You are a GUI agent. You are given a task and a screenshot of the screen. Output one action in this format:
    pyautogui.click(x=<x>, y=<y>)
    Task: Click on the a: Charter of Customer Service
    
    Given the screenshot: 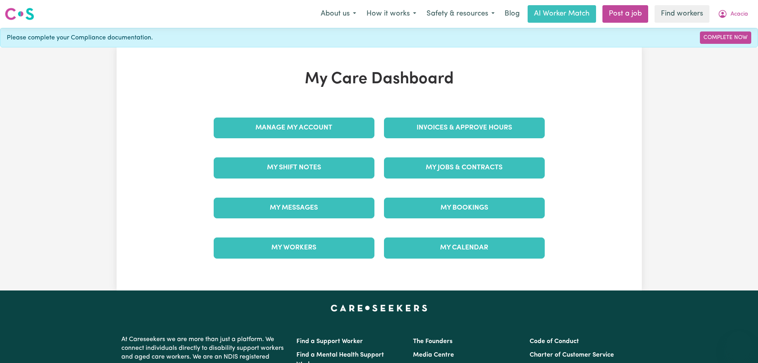 What is the action you would take?
    pyautogui.click(x=572, y=355)
    